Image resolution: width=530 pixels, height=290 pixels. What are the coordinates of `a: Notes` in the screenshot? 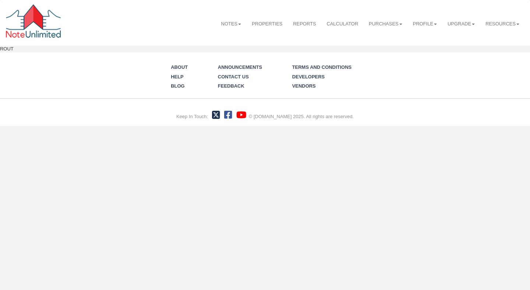 It's located at (231, 24).